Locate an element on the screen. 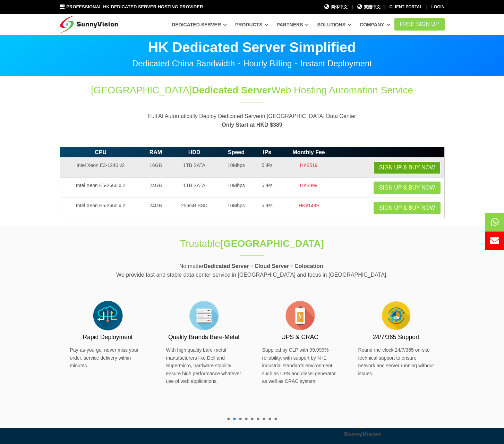  a: Login is located at coordinates (438, 7).